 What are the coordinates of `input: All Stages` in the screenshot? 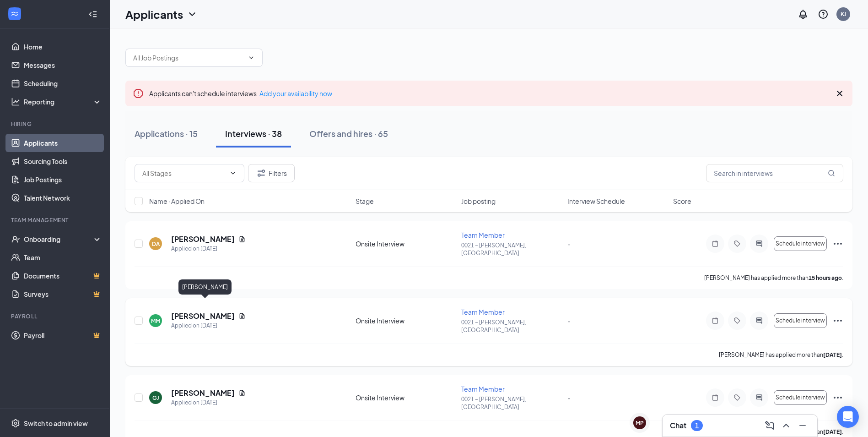 It's located at (184, 174).